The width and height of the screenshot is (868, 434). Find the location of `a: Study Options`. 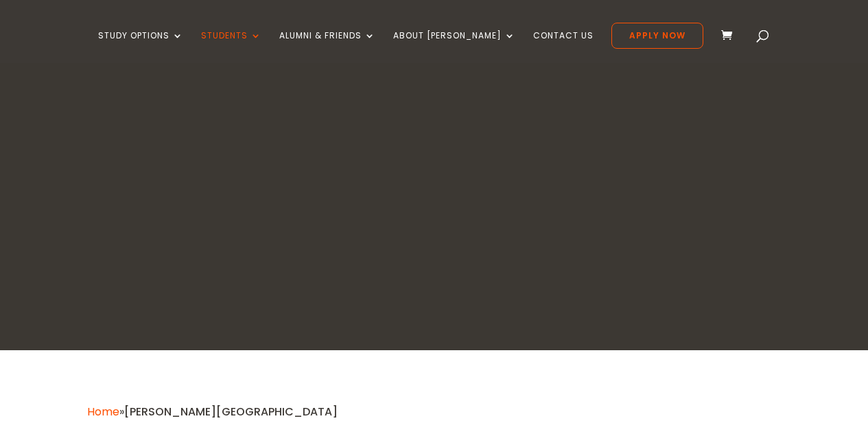

a: Study Options is located at coordinates (141, 47).